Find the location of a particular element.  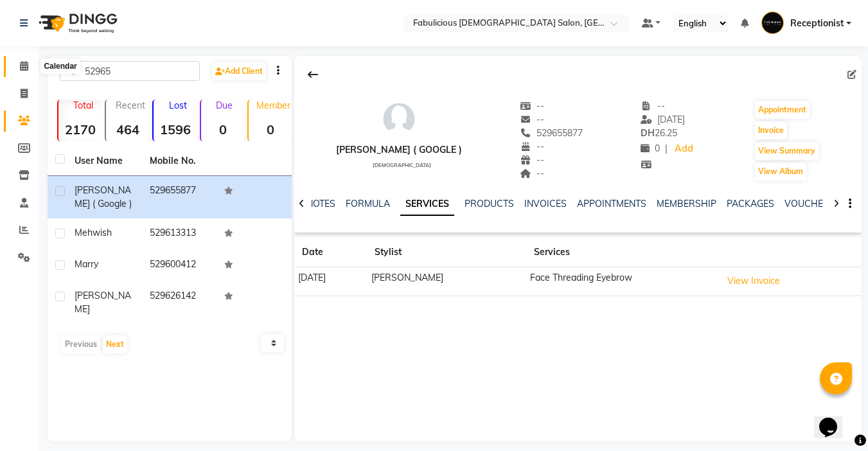

span: 0 is located at coordinates (651, 148).